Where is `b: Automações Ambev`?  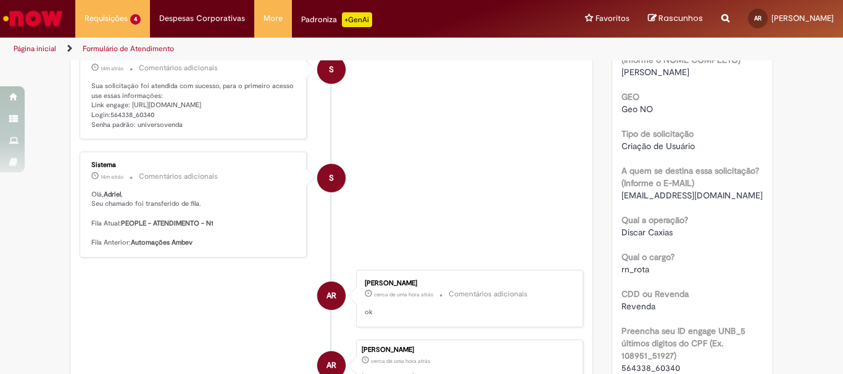
b: Automações Ambev is located at coordinates (162, 242).